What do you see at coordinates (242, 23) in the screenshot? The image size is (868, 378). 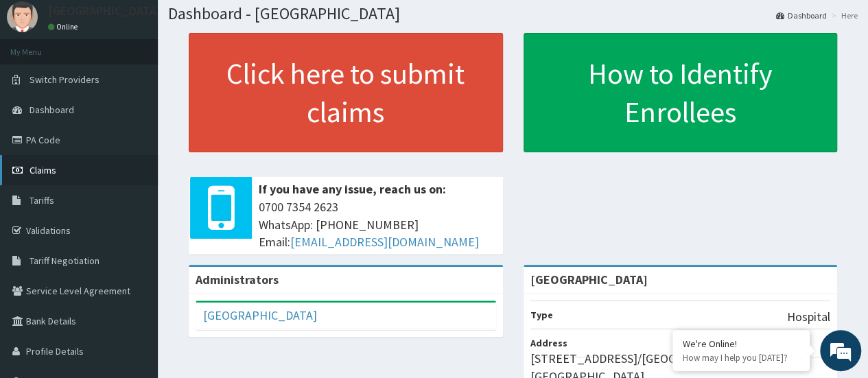 I see `div: Minimize live chat window` at bounding box center [242, 23].